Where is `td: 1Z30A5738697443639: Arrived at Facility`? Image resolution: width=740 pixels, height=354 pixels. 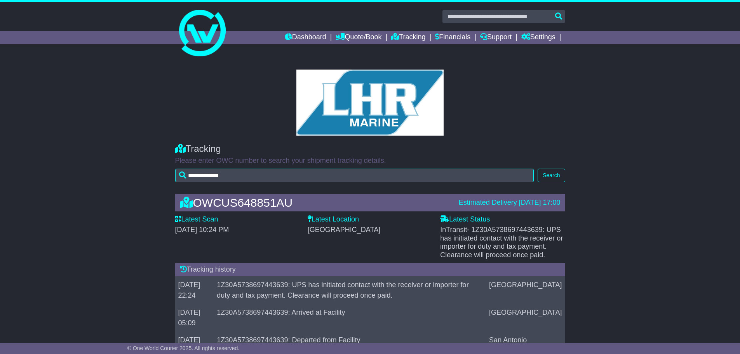
td: 1Z30A5738697443639: Arrived at Facility is located at coordinates (350, 317).